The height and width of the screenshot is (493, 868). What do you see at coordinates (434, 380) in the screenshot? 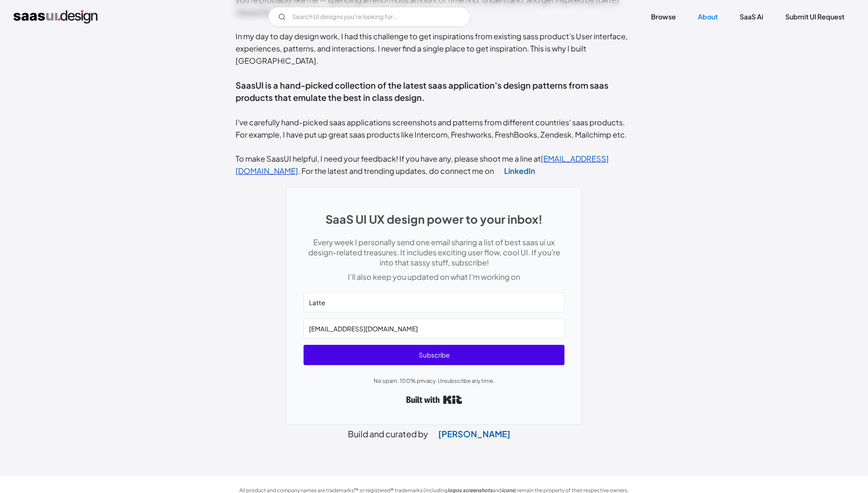
I see `p: No spam. 100% privacy. Unsubscribe any time.` at bounding box center [434, 380].